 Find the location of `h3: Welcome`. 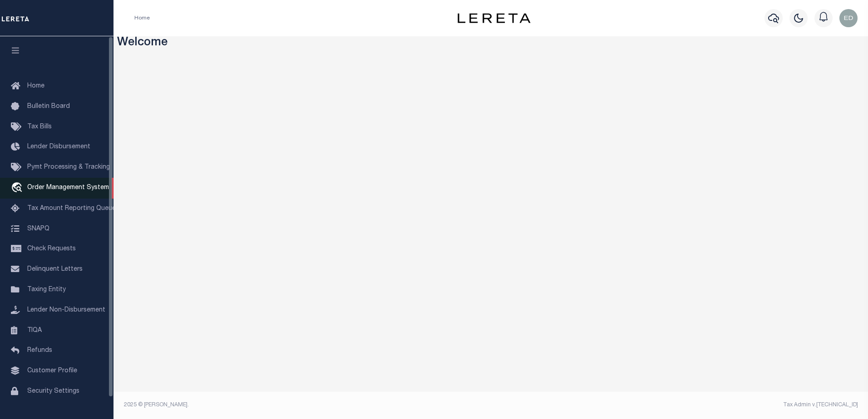

h3: Welcome is located at coordinates (491, 43).